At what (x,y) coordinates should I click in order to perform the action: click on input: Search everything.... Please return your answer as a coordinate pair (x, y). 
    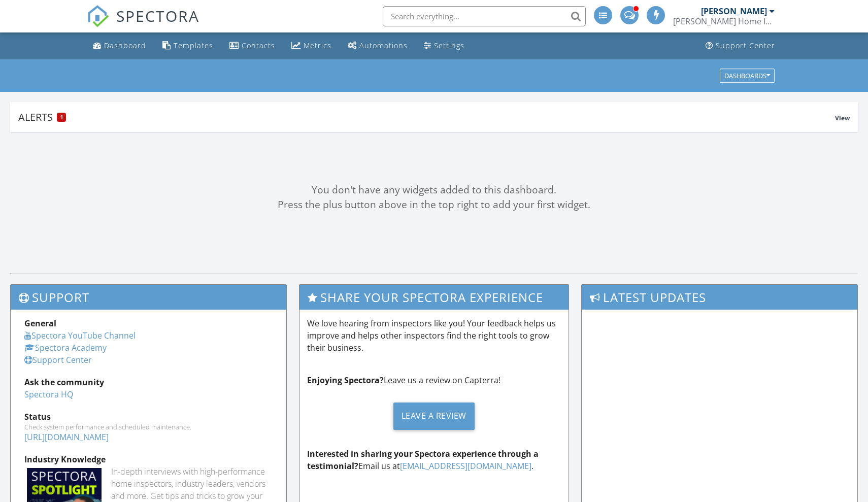
    Looking at the image, I should click on (484, 16).